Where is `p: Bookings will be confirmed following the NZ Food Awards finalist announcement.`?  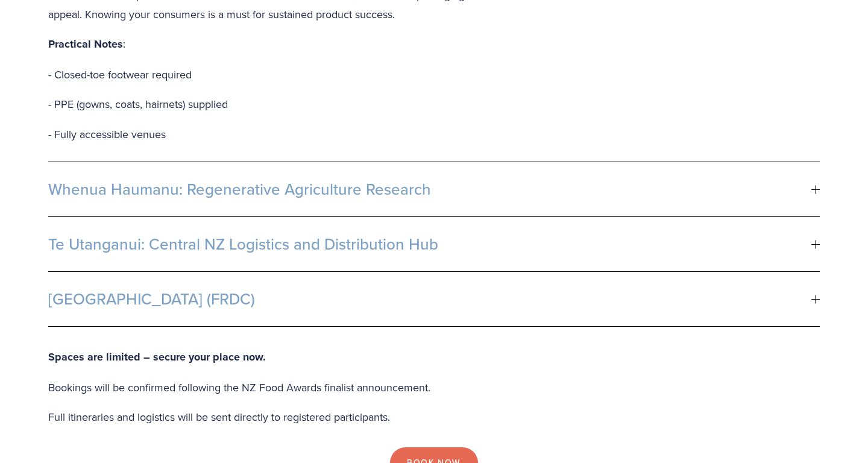
p: Bookings will be confirmed following the NZ Food Awards finalist announcement. is located at coordinates (434, 388).